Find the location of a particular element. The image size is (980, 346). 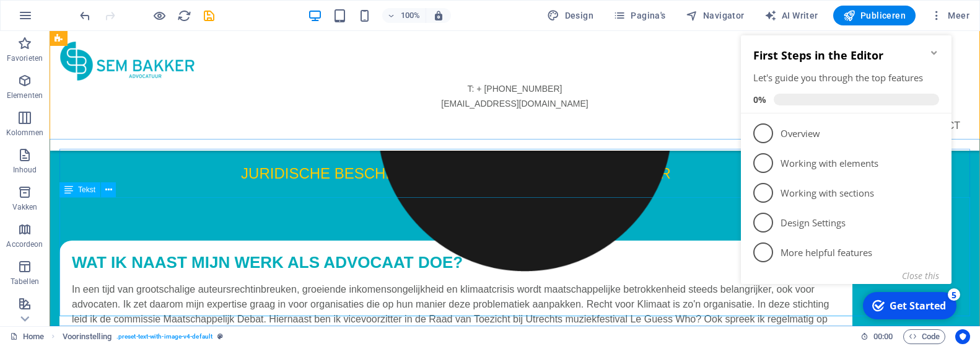

li: Working with elements is located at coordinates (110, 141).